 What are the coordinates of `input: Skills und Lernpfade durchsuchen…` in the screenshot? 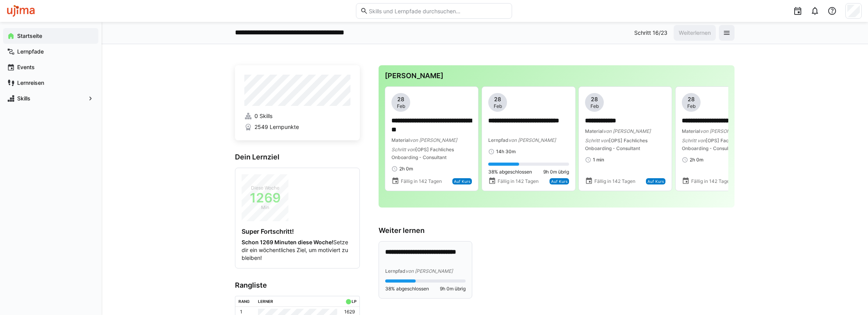 It's located at (438, 11).